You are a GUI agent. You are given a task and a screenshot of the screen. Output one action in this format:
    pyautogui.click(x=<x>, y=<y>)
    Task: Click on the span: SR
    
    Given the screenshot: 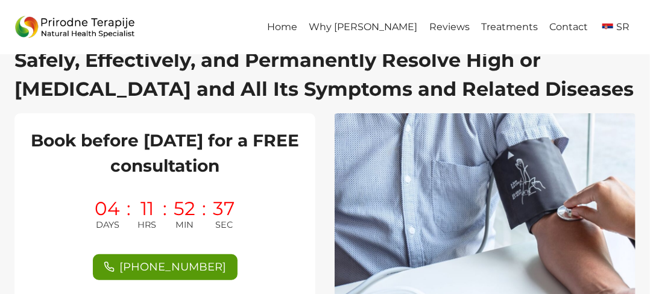 What is the action you would take?
    pyautogui.click(x=623, y=27)
    